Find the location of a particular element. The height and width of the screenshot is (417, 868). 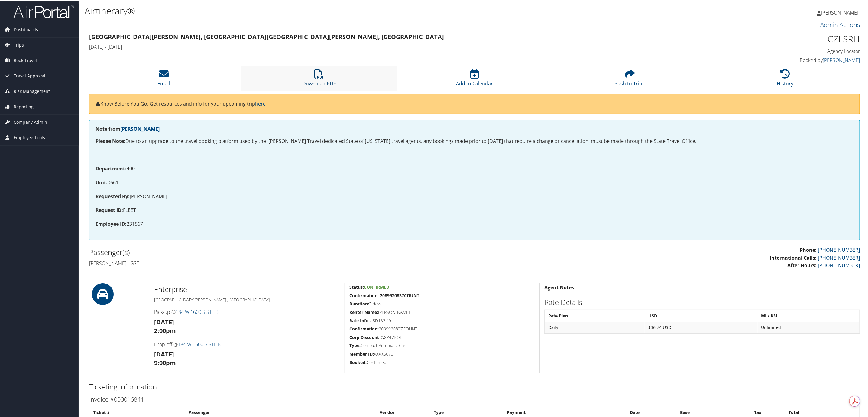

a: Email is located at coordinates (164, 79).